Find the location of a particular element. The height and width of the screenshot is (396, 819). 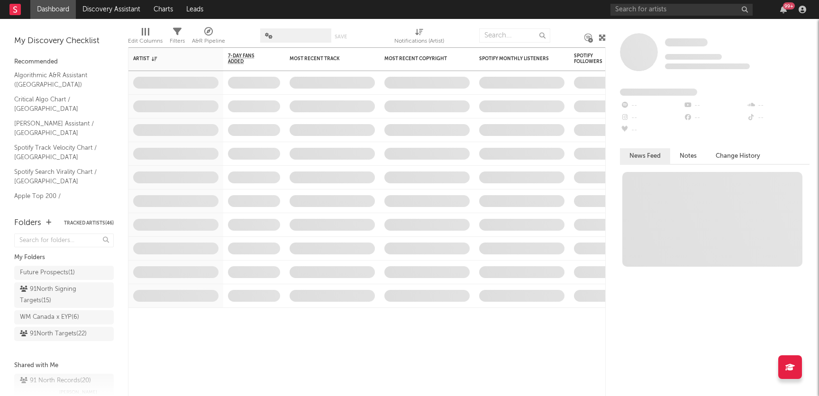

input: Search... is located at coordinates (515, 36).